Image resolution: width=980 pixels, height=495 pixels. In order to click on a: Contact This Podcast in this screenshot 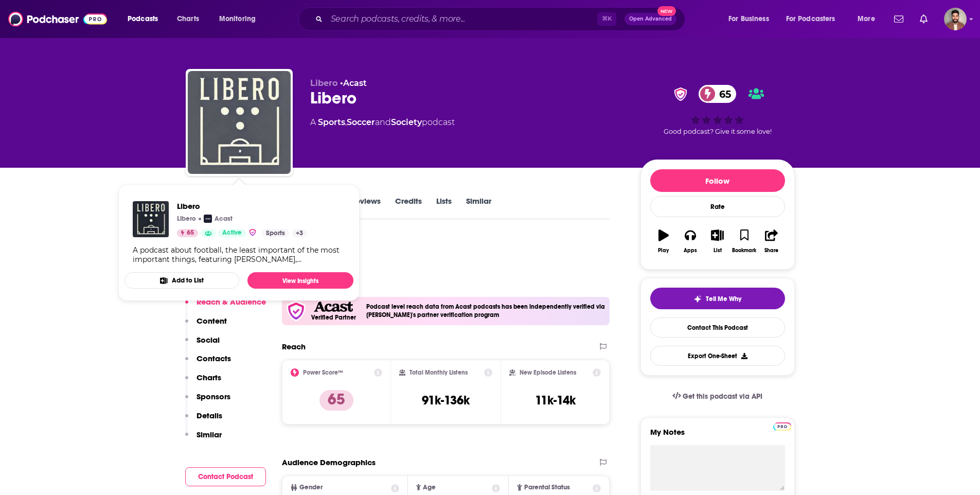, I will do `click(718, 327)`.